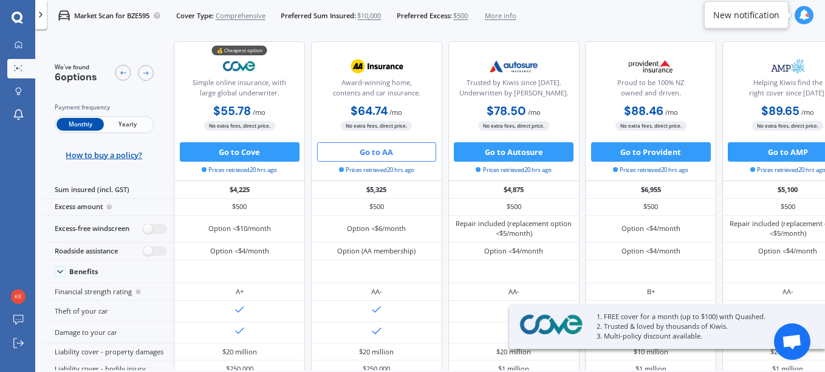 The image size is (825, 372). I want to click on span: Comprehensive, so click(241, 16).